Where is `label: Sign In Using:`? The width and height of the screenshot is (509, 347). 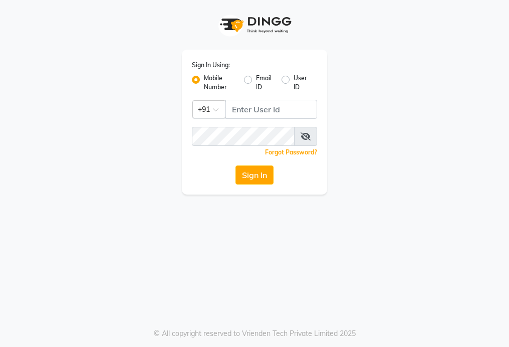
label: Sign In Using: is located at coordinates (211, 65).